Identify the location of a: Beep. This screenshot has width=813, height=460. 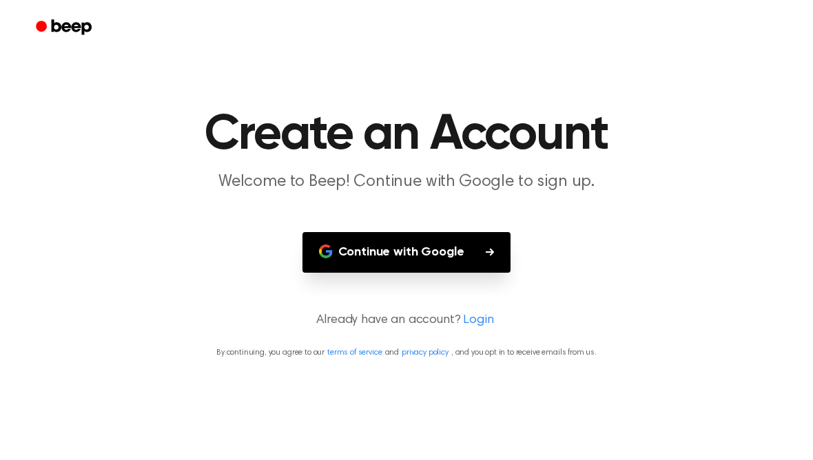
(65, 28).